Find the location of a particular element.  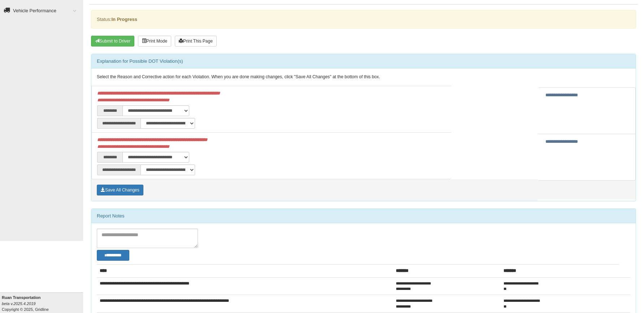

button: Change Filter Options is located at coordinates (113, 255).